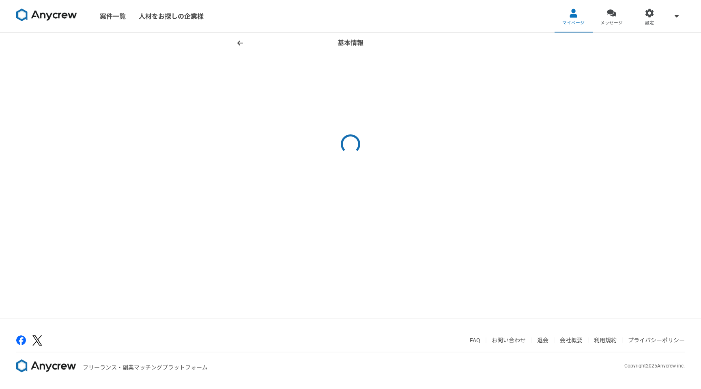 This screenshot has width=701, height=389. I want to click on img: x-391a3a86.png, so click(37, 340).